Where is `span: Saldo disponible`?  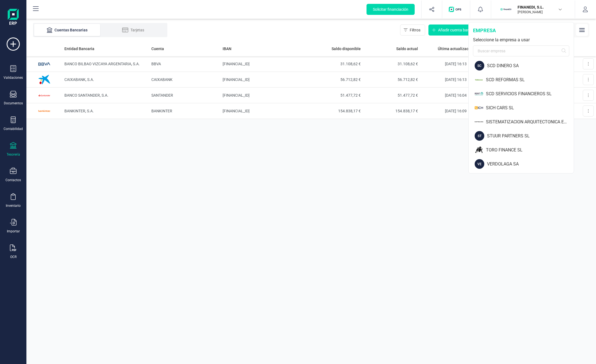 span: Saldo disponible is located at coordinates (346, 49).